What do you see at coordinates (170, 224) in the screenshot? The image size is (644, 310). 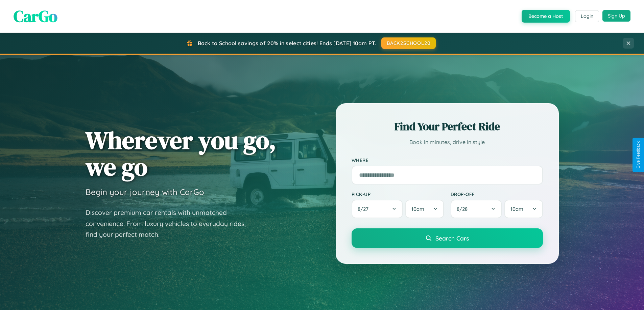 I see `p: Discover premium car rentals with unmatched convenience. From luxury vehicles to everyday rides, ...` at bounding box center [170, 224].